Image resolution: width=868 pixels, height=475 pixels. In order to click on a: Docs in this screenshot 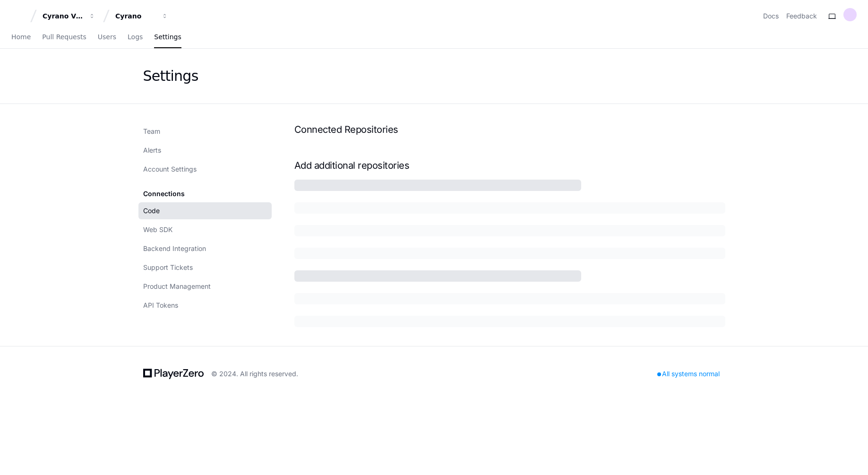, I will do `click(771, 16)`.